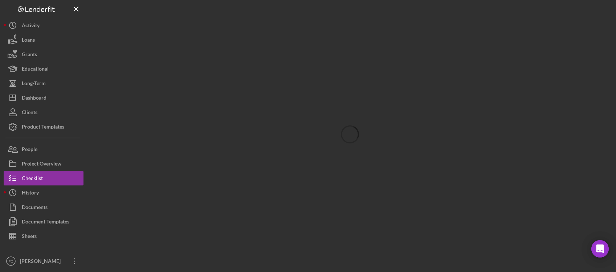 The width and height of the screenshot is (616, 272). What do you see at coordinates (35, 70) in the screenshot?
I see `div: Educational` at bounding box center [35, 70].